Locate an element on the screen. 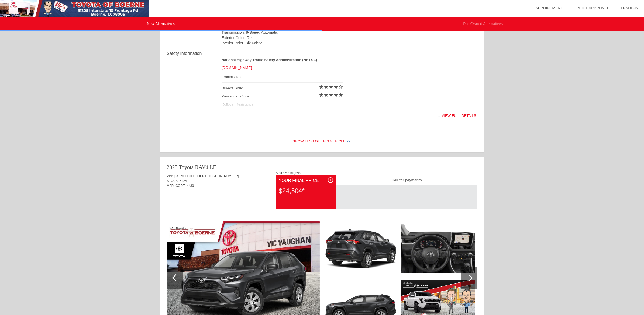 This screenshot has width=644, height=315. strong: National Highway Traffic Safety Administration (NHTSA) is located at coordinates (269, 60).